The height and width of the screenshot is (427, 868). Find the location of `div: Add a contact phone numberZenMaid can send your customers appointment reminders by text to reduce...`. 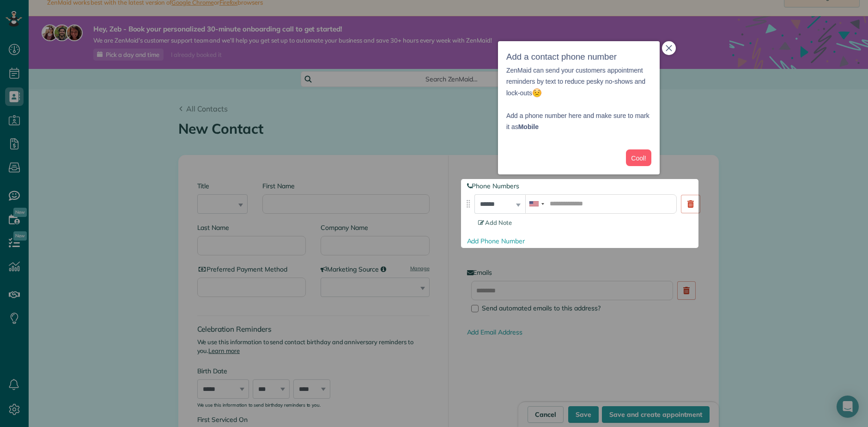

div: Add a contact phone numberZenMaid can send your customers appointment reminders by text to reduce... is located at coordinates (579, 107).